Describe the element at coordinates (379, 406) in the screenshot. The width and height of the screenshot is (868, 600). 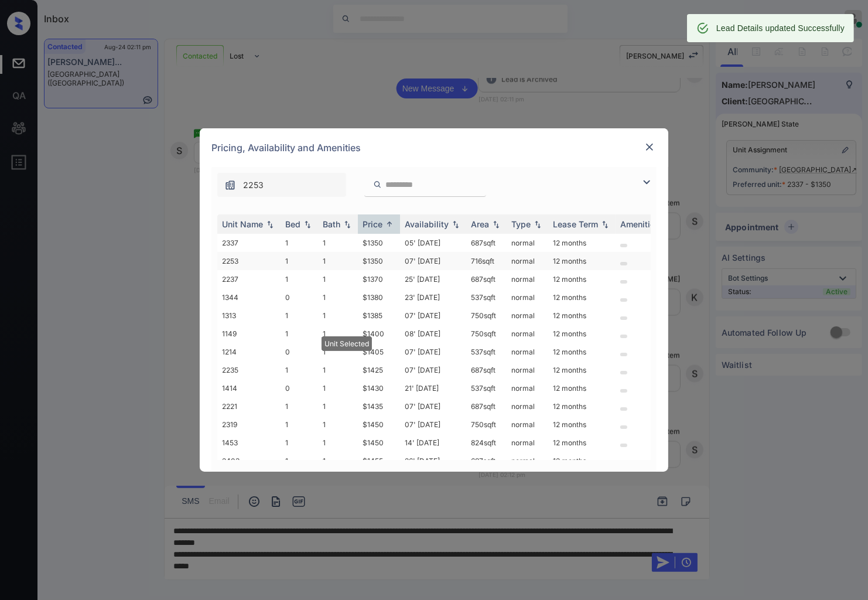
I see `td: $1435` at that location.